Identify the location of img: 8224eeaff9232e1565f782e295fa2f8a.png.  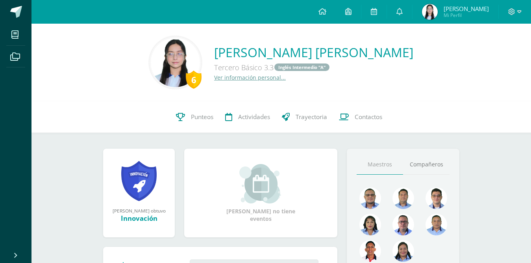
(430, 12).